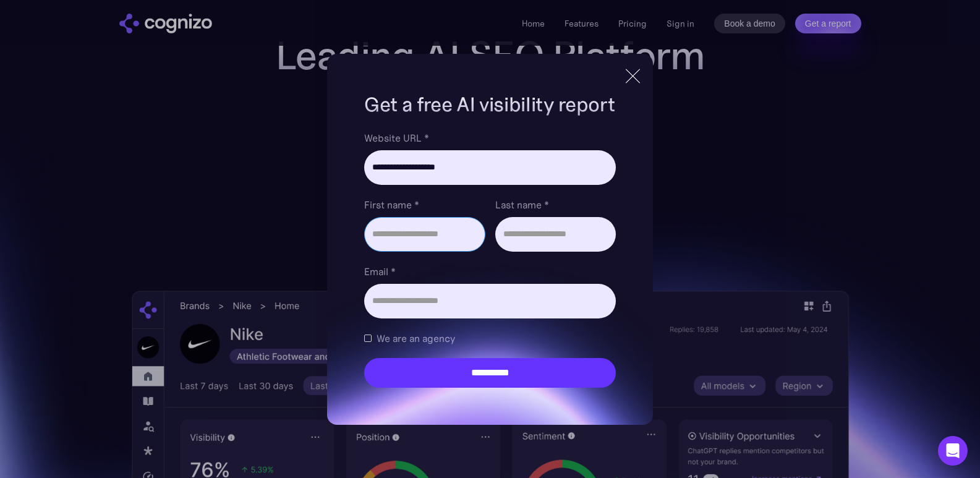 The width and height of the screenshot is (980, 478). Describe the element at coordinates (490, 272) in the screenshot. I see `label: Email *` at that location.